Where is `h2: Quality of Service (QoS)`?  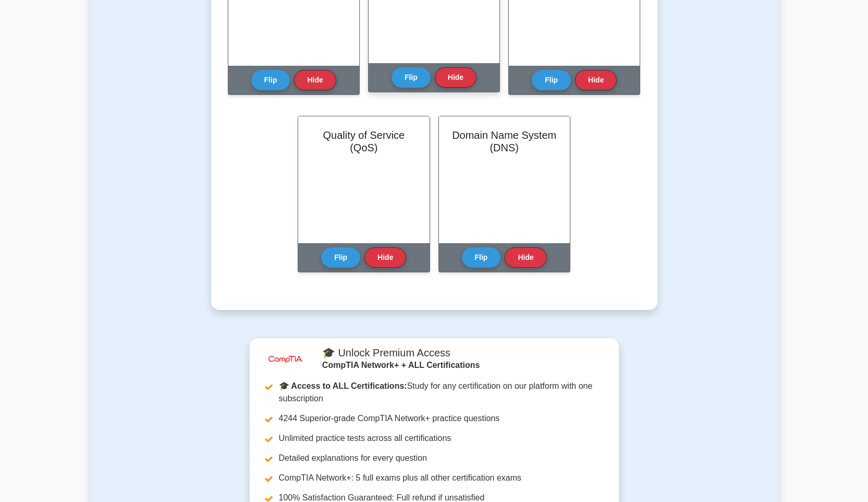 h2: Quality of Service (QoS) is located at coordinates (363, 141).